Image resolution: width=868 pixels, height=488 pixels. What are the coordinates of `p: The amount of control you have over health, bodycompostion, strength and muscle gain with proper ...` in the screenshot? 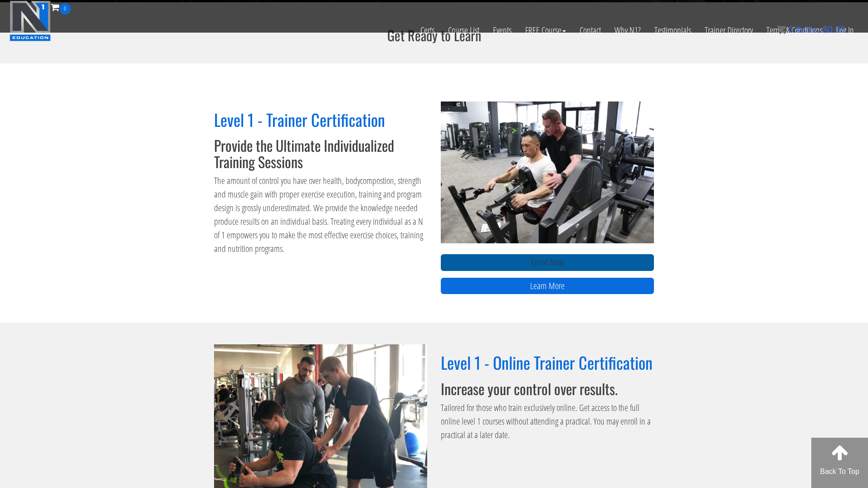 It's located at (320, 214).